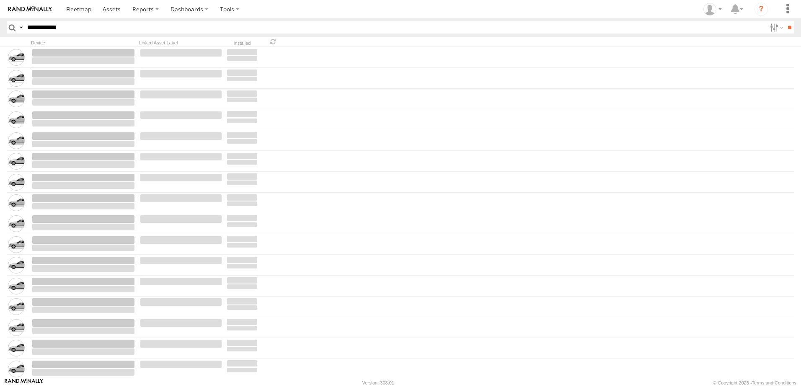  Describe the element at coordinates (83, 43) in the screenshot. I see `div: Device` at that location.